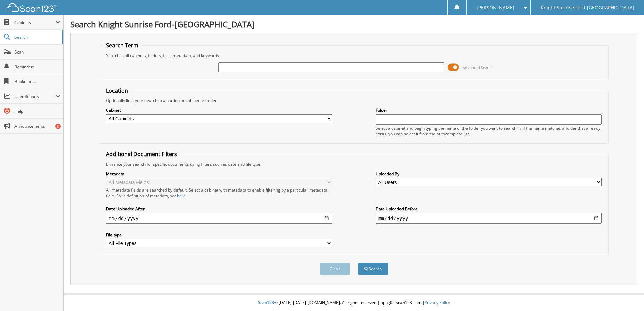 This screenshot has width=644, height=311. I want to click on button: Clear, so click(335, 269).